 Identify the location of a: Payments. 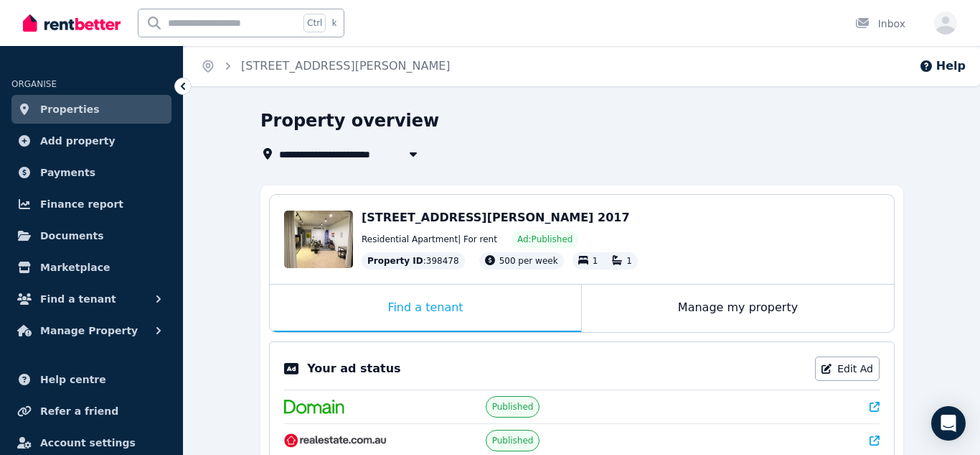
(91, 172).